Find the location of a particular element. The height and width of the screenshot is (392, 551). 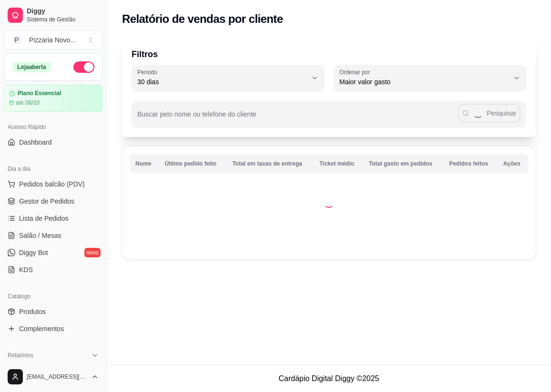

span: 30 dias is located at coordinates (222, 82).